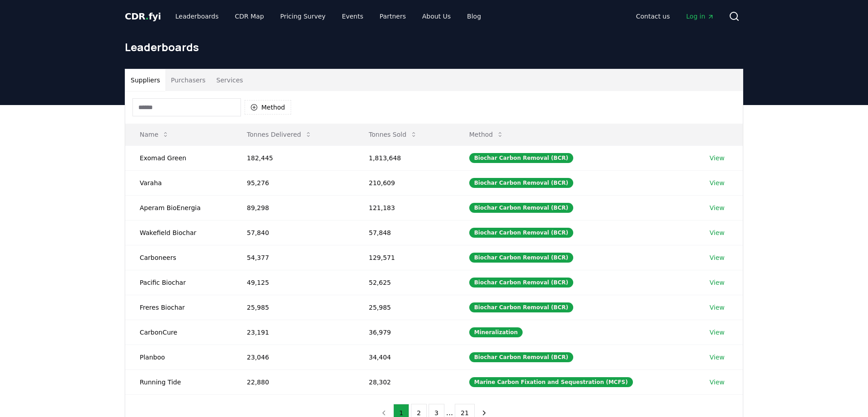 This screenshot has height=417, width=868. What do you see at coordinates (179, 307) in the screenshot?
I see `td: Freres Biochar` at bounding box center [179, 307].